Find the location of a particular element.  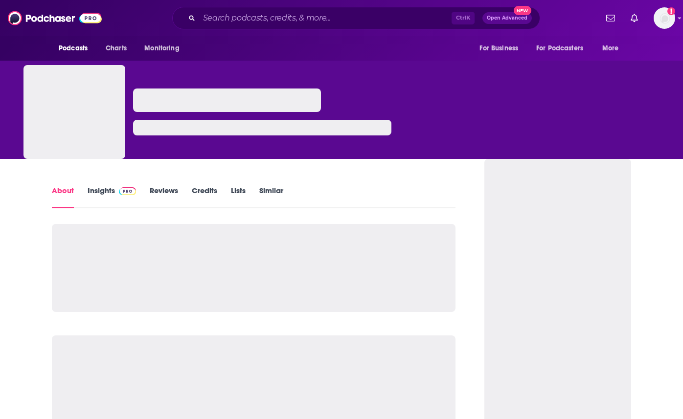

span: More is located at coordinates (610, 48).